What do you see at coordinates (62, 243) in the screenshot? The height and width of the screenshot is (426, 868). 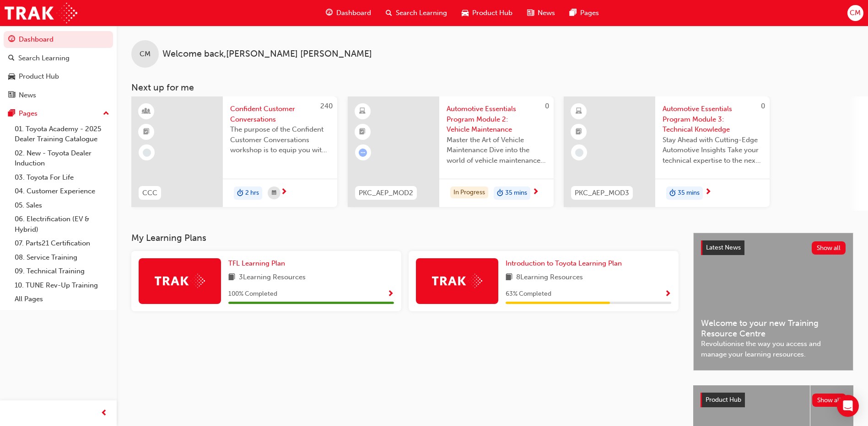 I see `a: 07. Parts21 Certification` at bounding box center [62, 243].